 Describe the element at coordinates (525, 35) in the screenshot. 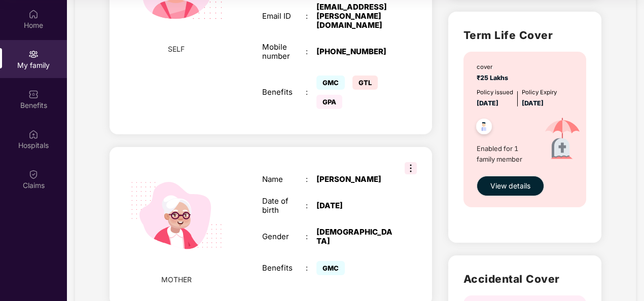

I see `h2: Term Life Cover` at that location.